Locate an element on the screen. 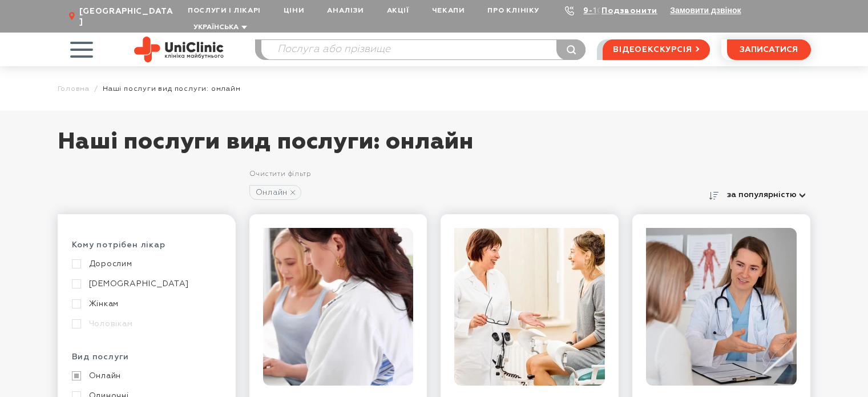  a: відеоекскурсія is located at coordinates (656, 50).